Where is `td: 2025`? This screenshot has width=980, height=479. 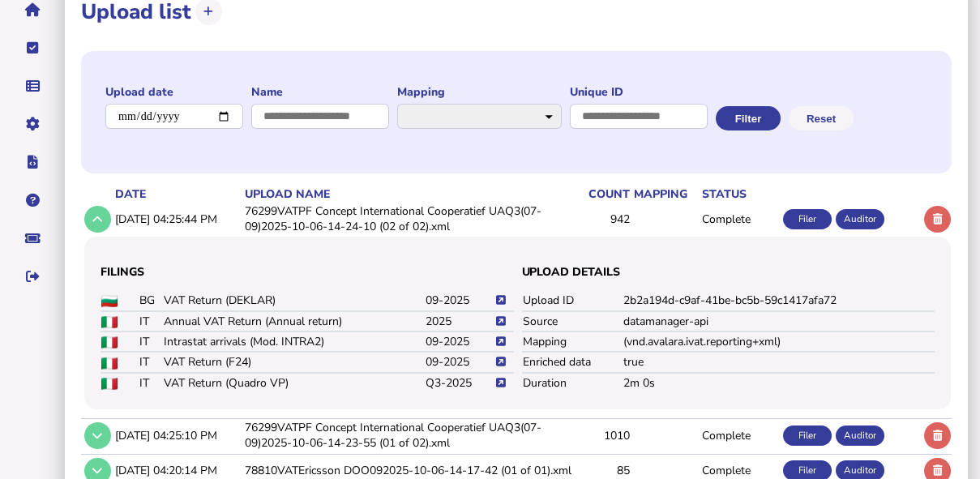 td: 2025 is located at coordinates (460, 321).